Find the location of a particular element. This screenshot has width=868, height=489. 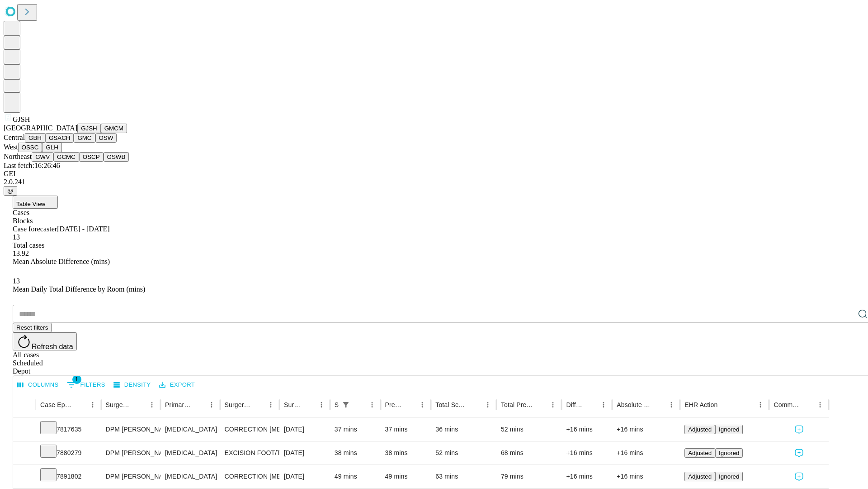

div: Surgery Name is located at coordinates (238, 404).